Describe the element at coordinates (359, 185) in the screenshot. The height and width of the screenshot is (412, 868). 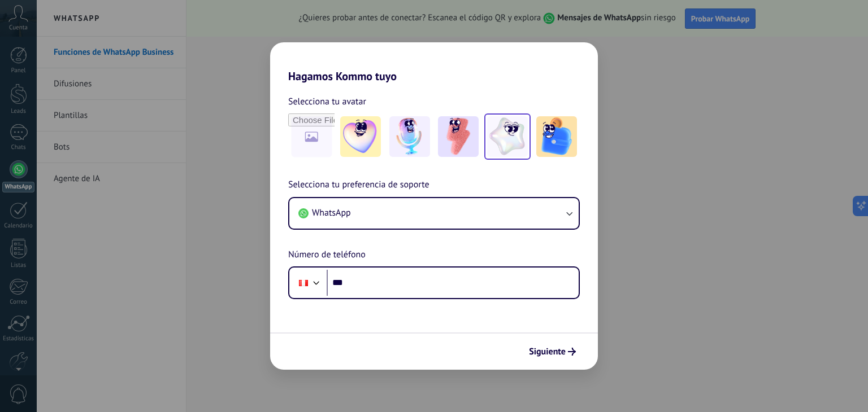
I see `span: Selecciona tu preferencia de soporte` at that location.